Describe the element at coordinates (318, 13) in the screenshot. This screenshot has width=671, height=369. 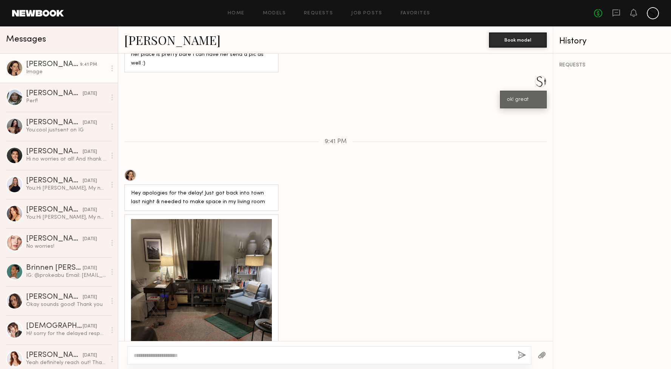
I see `a: Requests` at that location.